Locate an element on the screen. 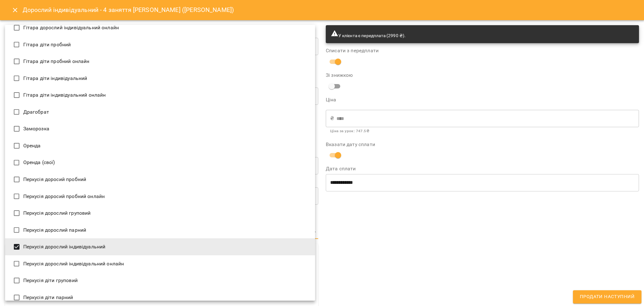  li: Оренда is located at coordinates (160, 145).